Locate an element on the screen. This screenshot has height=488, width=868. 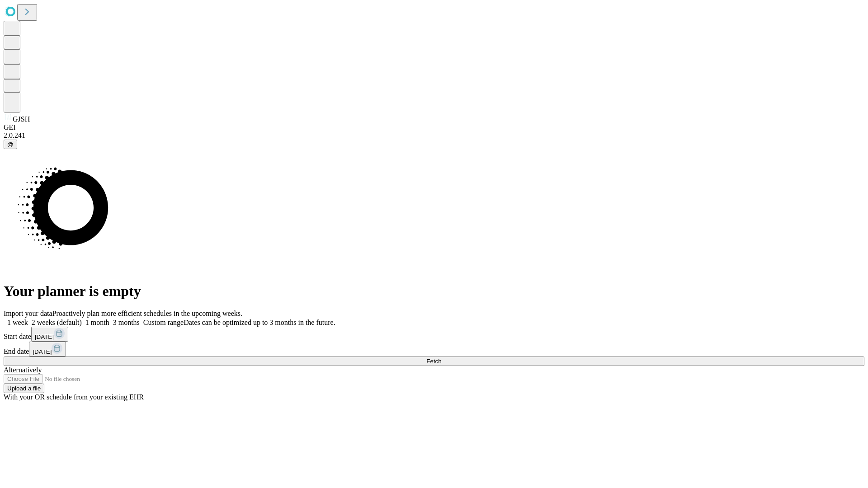
span: With your OR schedule from your existing EHR is located at coordinates (73, 397).